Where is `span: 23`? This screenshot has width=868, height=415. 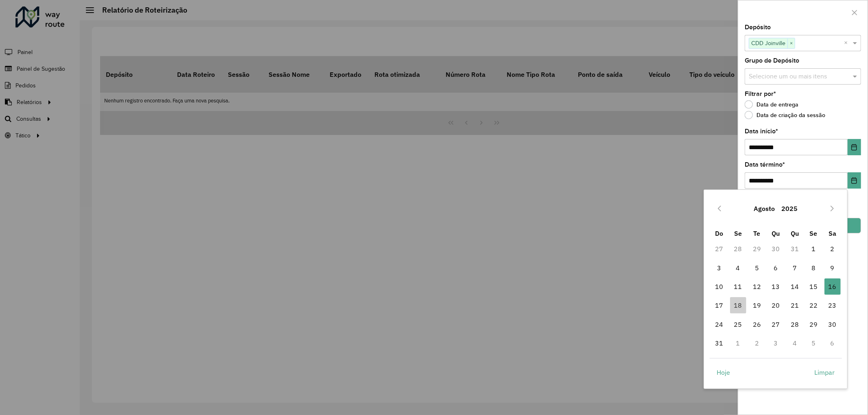 span: 23 is located at coordinates (833, 306).